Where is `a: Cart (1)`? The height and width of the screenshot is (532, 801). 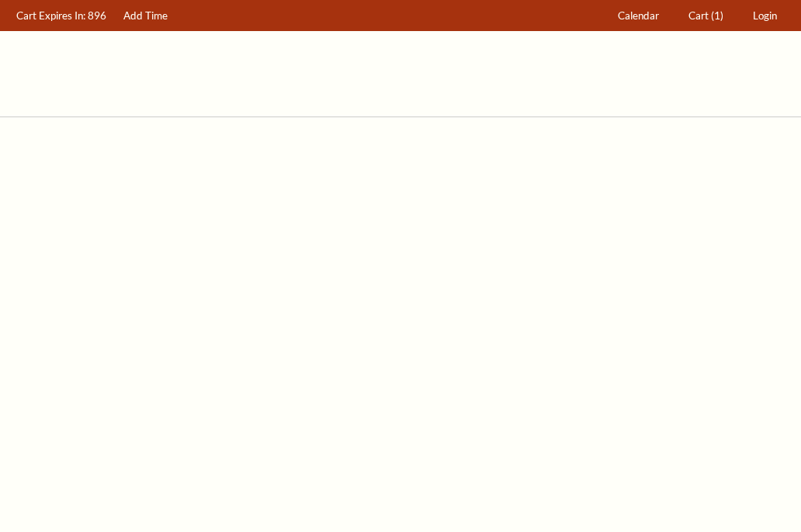 a: Cart (1) is located at coordinates (706, 15).